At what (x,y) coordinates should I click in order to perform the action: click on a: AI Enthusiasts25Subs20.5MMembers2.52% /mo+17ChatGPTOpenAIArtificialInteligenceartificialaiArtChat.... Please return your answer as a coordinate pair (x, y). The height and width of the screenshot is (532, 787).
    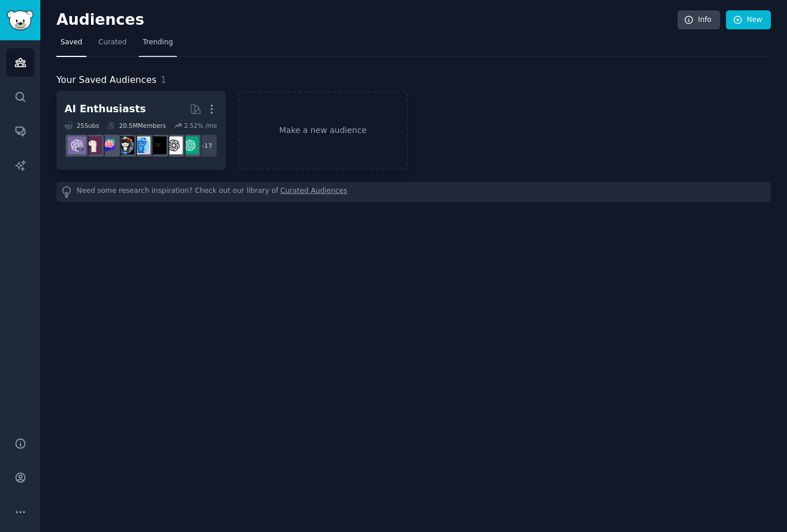
    Looking at the image, I should click on (141, 130).